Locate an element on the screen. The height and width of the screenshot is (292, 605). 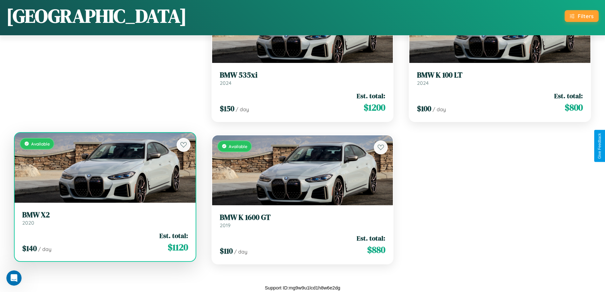
a: BMW K 1600 GT2019 is located at coordinates (302, 220).